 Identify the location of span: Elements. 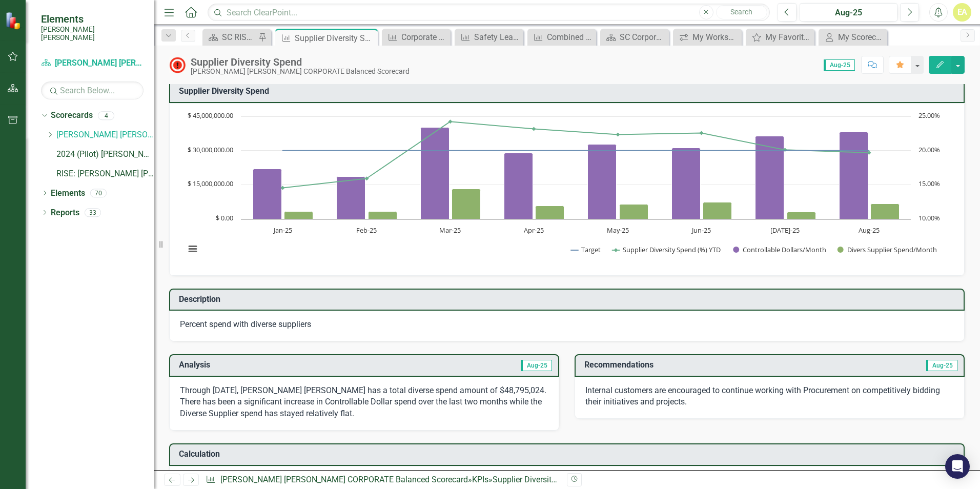
(92, 19).